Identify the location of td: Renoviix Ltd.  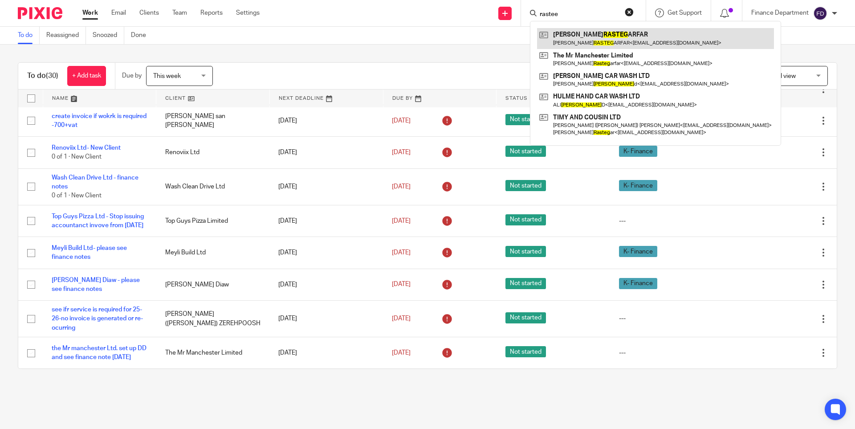
(213, 152).